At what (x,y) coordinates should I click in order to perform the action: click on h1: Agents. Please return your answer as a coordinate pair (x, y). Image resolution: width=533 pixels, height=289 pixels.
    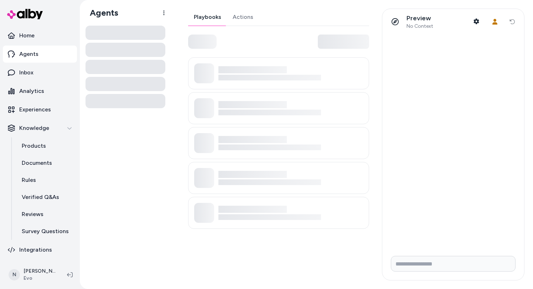
    Looking at the image, I should click on (101, 13).